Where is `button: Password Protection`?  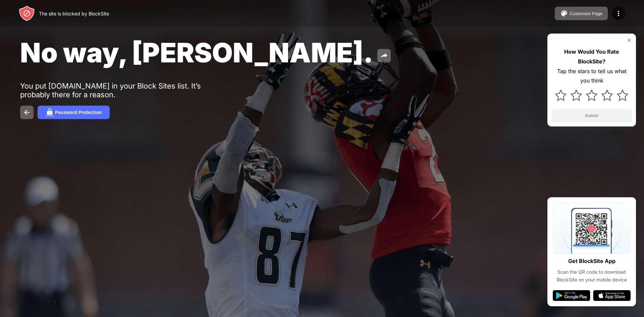 button: Password Protection is located at coordinates (73, 112).